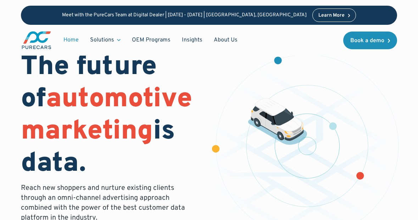 The height and width of the screenshot is (220, 418). What do you see at coordinates (367, 41) in the screenshot?
I see `div: Book a demo` at bounding box center [367, 41].